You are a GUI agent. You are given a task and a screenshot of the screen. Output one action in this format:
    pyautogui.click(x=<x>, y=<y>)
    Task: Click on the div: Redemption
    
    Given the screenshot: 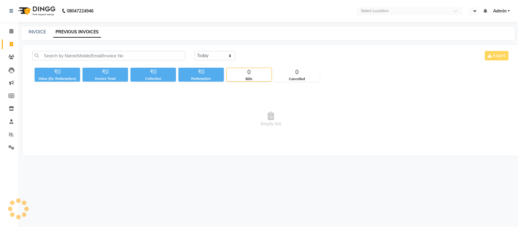 What is the action you would take?
    pyautogui.click(x=201, y=79)
    